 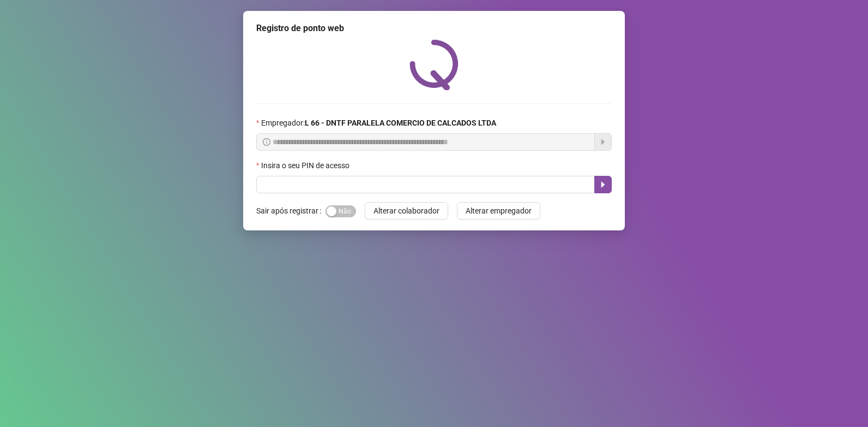 I want to click on button: Alterar colaborador, so click(x=406, y=210).